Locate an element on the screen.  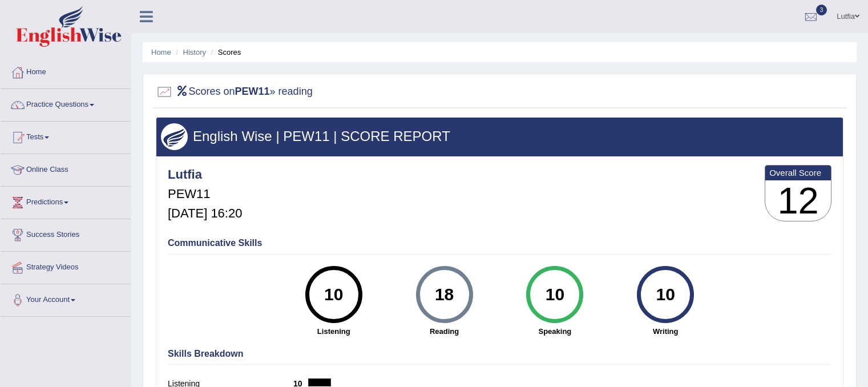
strong: Listening is located at coordinates (334, 331).